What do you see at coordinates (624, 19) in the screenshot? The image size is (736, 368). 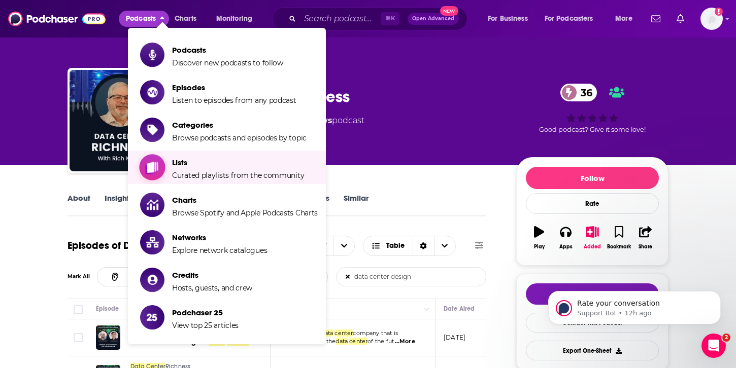 I see `span: More` at bounding box center [624, 19].